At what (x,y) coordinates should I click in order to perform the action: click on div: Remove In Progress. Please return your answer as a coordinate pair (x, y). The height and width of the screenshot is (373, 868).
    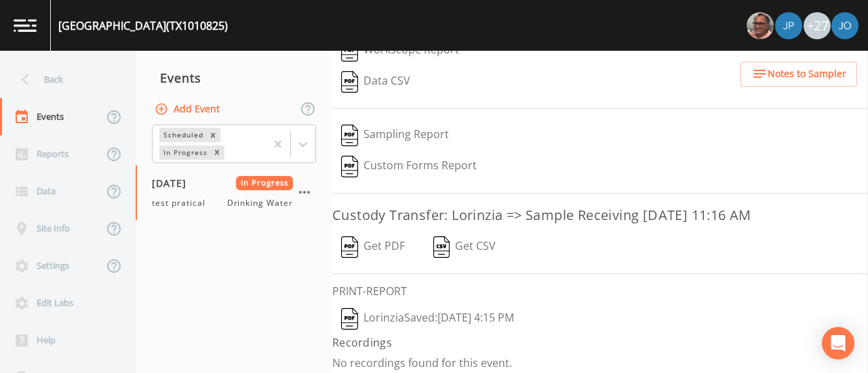
    Looking at the image, I should click on (217, 153).